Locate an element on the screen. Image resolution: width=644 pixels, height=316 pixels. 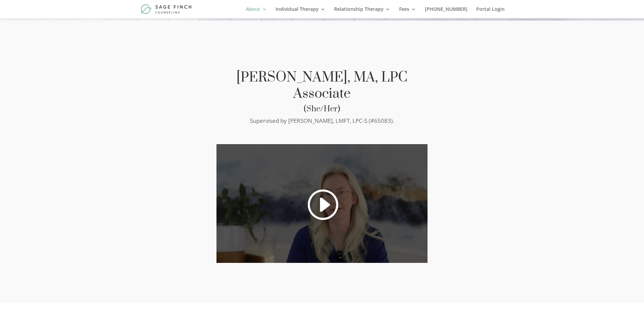
a: Relationship Therapy is located at coordinates (362, 13).